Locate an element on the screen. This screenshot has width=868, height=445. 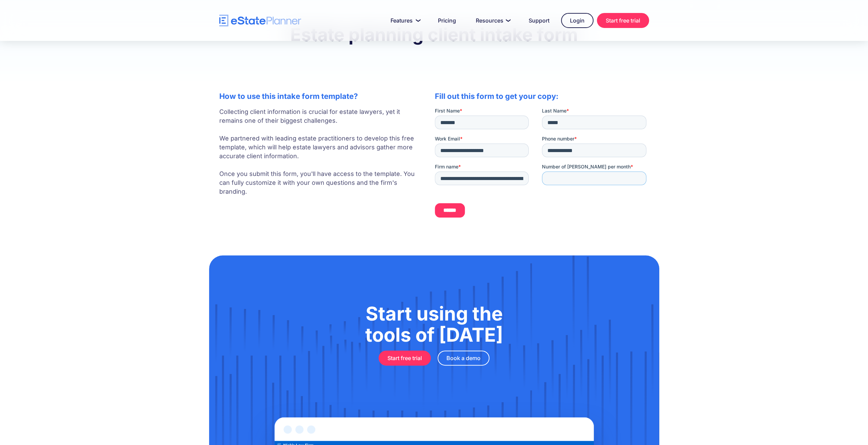
h2: How to use this intake form template? is located at coordinates (321, 96).